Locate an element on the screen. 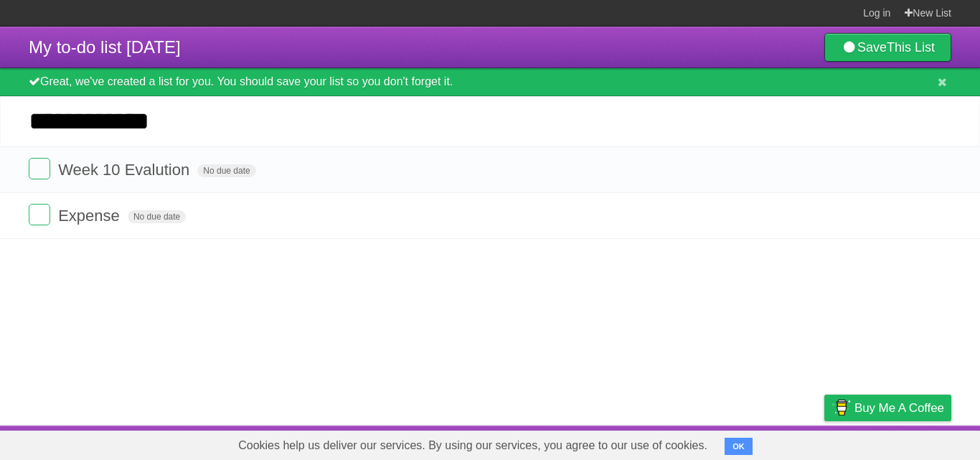  a: Terms is located at coordinates (772, 442).